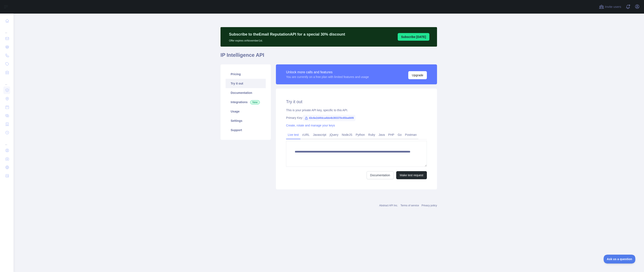 The height and width of the screenshot is (272, 644). I want to click on a: Create, rotate and manage your keys, so click(310, 125).